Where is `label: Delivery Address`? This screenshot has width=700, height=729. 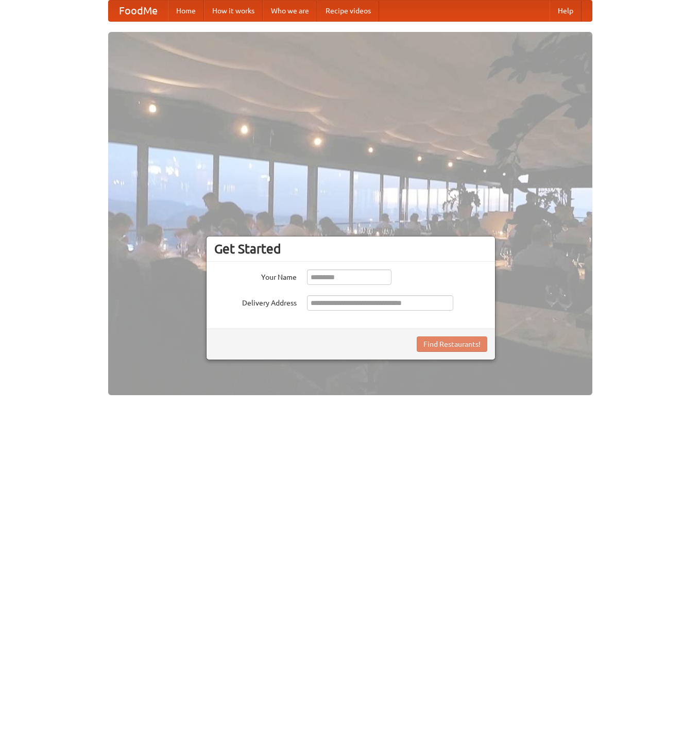
label: Delivery Address is located at coordinates (256, 301).